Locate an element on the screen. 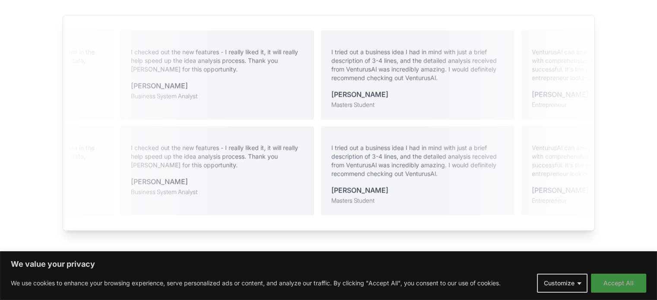  button: Accept All is located at coordinates (618, 283).